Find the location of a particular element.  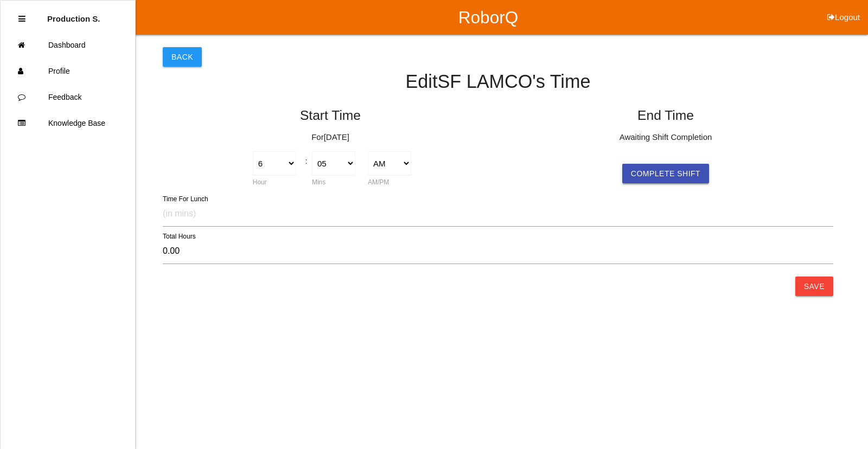

label: Time For Lunch is located at coordinates (186, 199).